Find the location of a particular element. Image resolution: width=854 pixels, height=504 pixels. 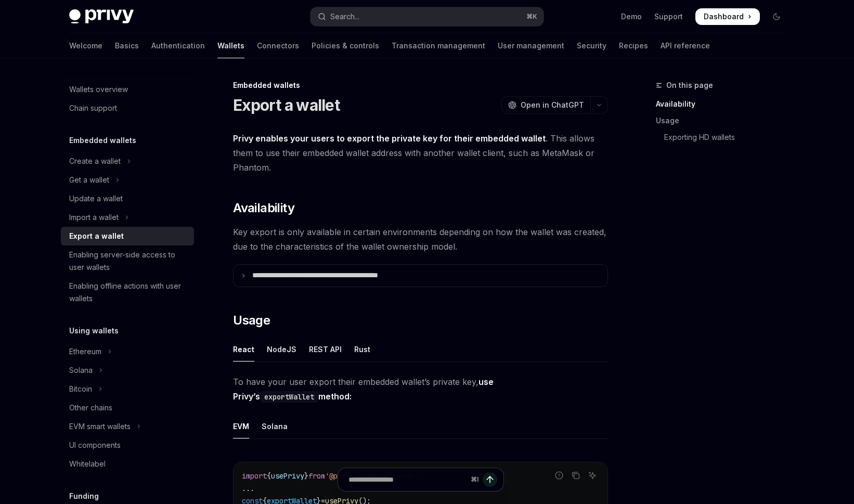

div: Whitelabel is located at coordinates (87, 463).